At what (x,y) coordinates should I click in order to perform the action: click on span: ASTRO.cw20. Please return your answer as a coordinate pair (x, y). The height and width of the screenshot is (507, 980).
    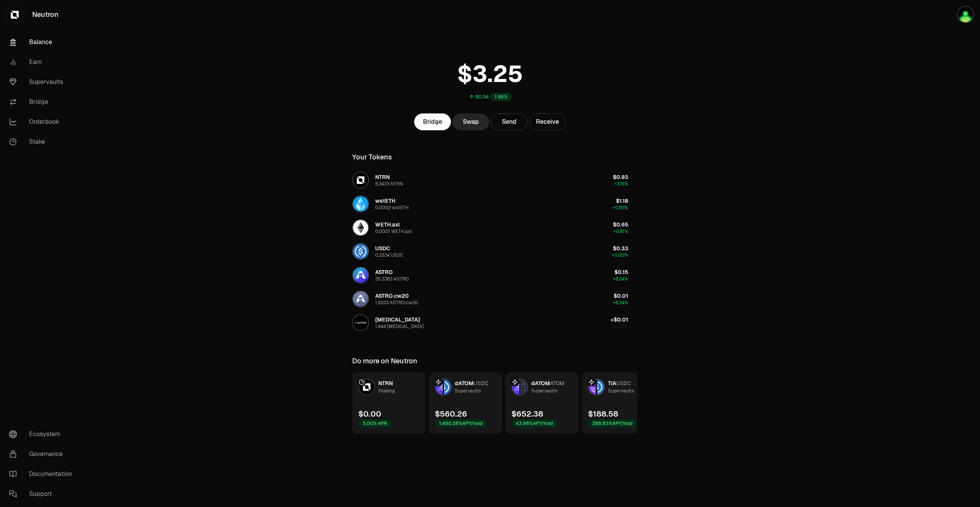
    Looking at the image, I should click on (392, 296).